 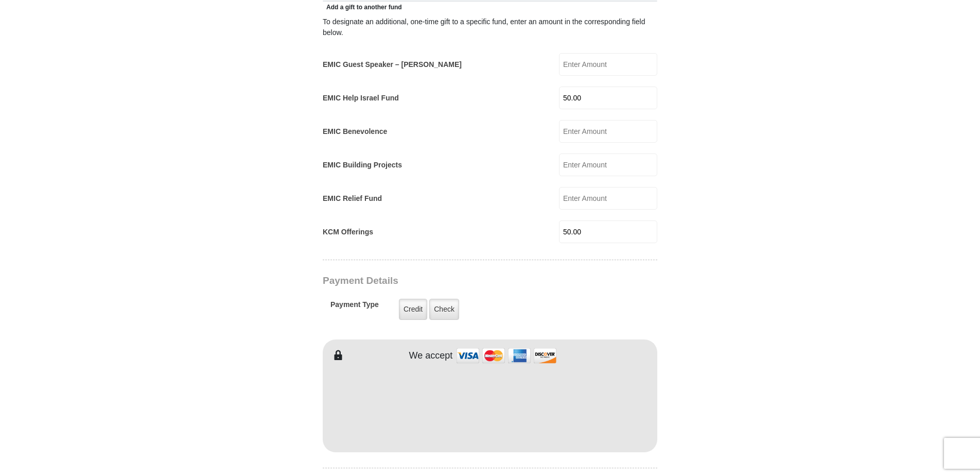 What do you see at coordinates (454, 280) in the screenshot?
I see `h3: Payment Details` at bounding box center [454, 280].